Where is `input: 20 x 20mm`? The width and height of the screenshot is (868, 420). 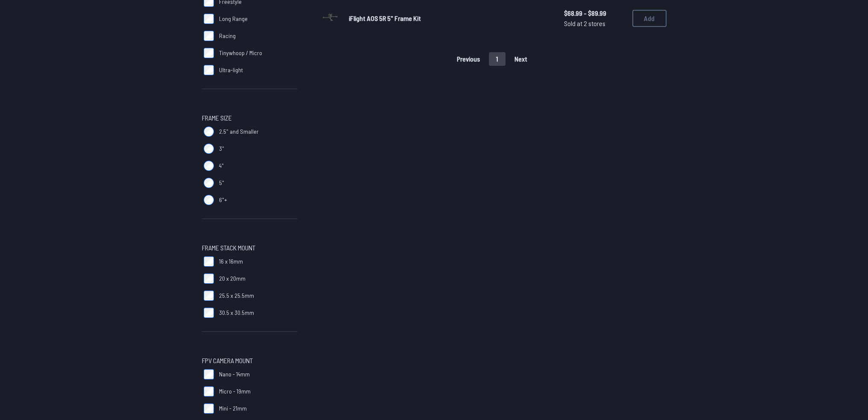 input: 20 x 20mm is located at coordinates (209, 279).